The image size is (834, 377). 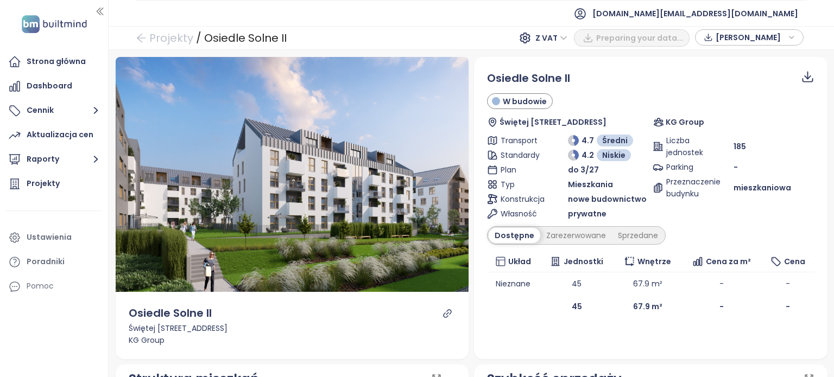 What do you see at coordinates (46, 262) in the screenshot?
I see `div: Poradniki` at bounding box center [46, 262].